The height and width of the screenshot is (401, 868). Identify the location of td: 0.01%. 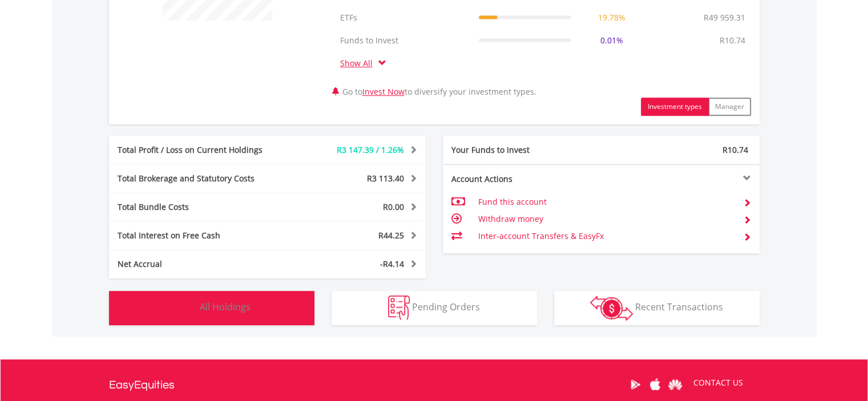
(612, 41).